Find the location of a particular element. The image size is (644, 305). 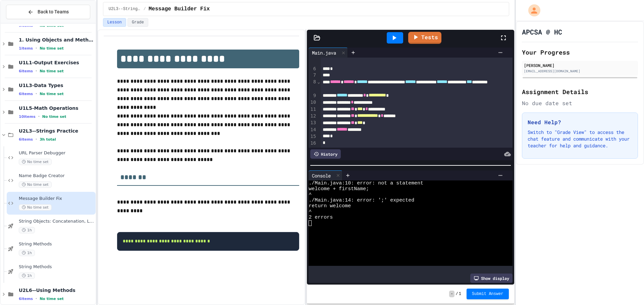

div: No due date set is located at coordinates (580, 104).